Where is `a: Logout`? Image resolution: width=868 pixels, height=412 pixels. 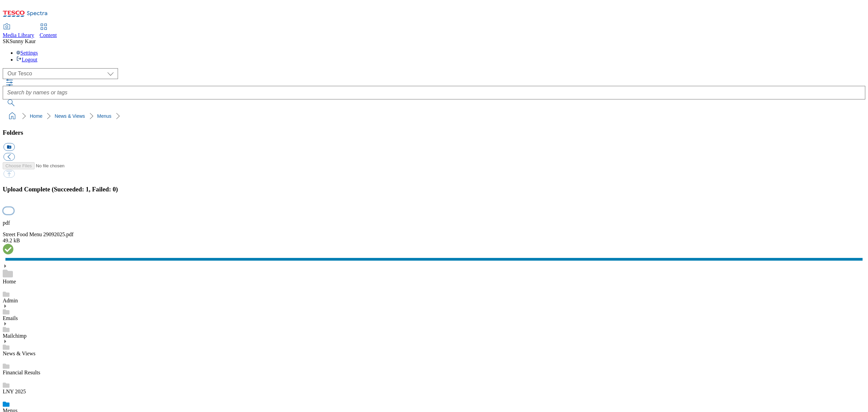 a: Logout is located at coordinates (27, 59).